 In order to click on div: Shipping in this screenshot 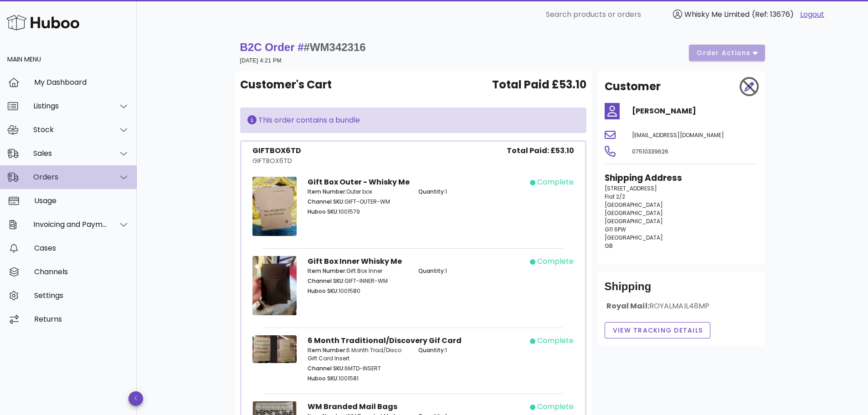, I will do `click(682, 291)`.